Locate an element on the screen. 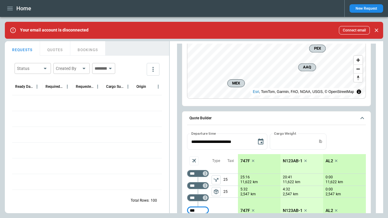 The height and width of the screenshot is (218, 388). button: BOOKINGS is located at coordinates (88, 48).